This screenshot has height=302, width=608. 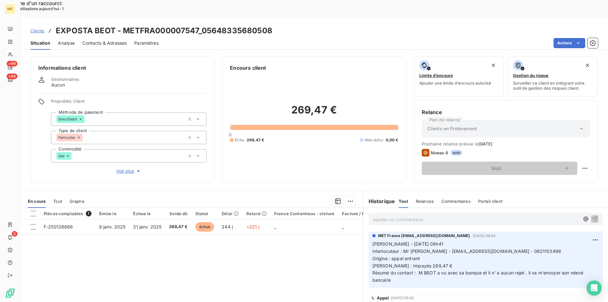 I want to click on span: Prochaine relance prévue le, so click(x=506, y=144).